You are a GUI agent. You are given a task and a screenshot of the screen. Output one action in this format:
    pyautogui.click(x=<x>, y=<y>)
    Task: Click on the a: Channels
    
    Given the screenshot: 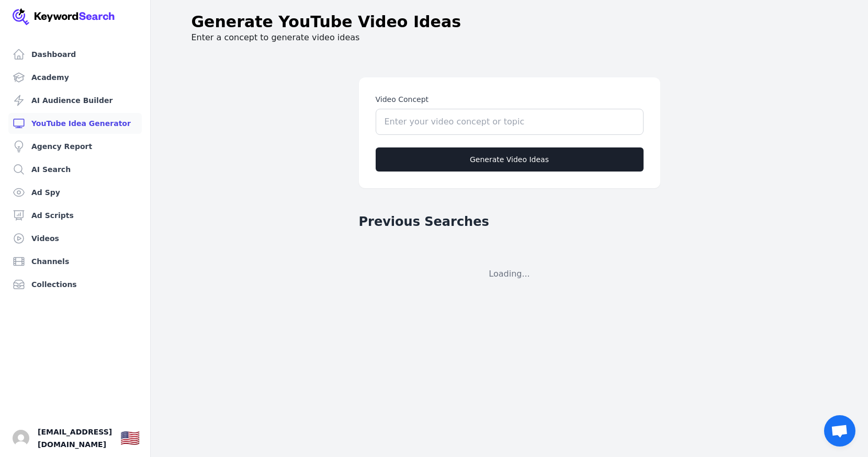 What is the action you would take?
    pyautogui.click(x=75, y=262)
    